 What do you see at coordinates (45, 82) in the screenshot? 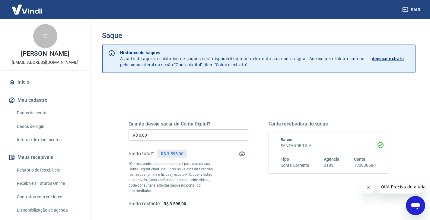
I see `a: Início` at bounding box center [45, 82].